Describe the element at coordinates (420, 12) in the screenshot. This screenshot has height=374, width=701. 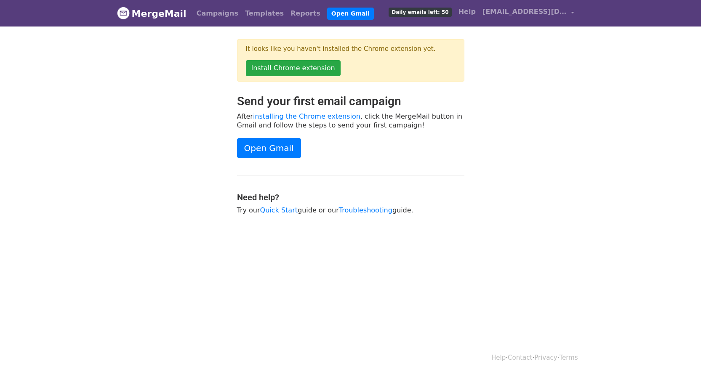
I see `span: Daily emails left: 50` at that location.